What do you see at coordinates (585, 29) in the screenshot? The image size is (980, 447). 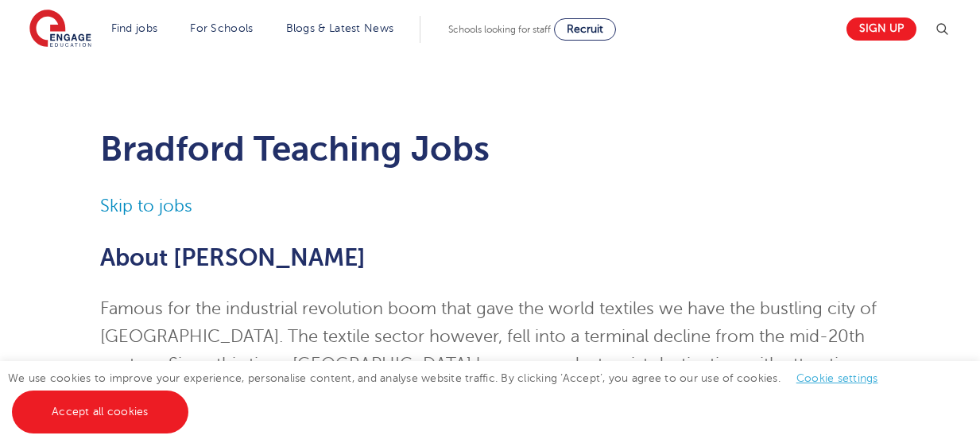 I see `a: Recruit` at bounding box center [585, 29].